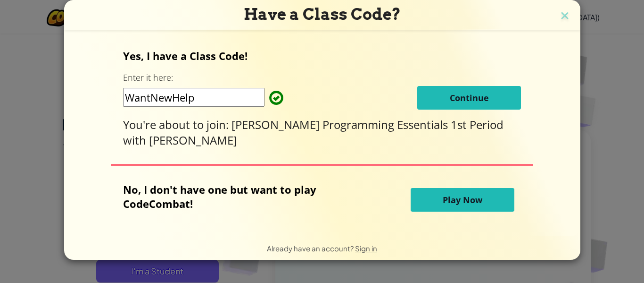  I want to click on span: Continue, so click(469, 98).